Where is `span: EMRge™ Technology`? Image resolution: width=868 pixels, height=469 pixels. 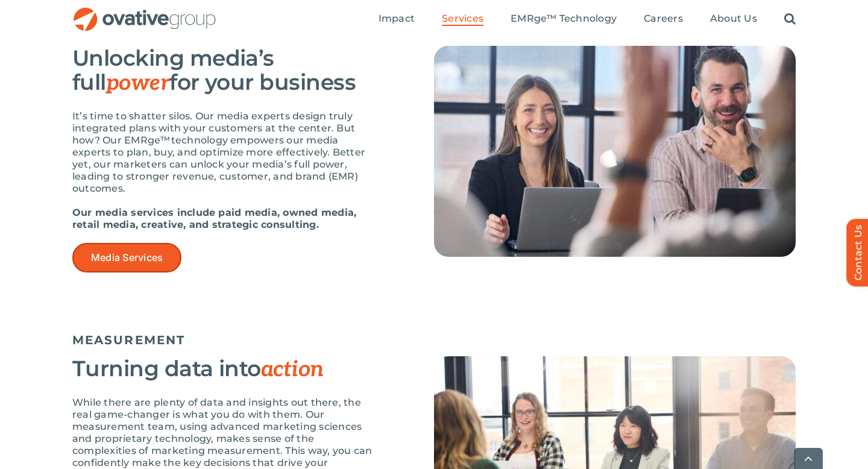 span: EMRge™ Technology is located at coordinates (564, 18).